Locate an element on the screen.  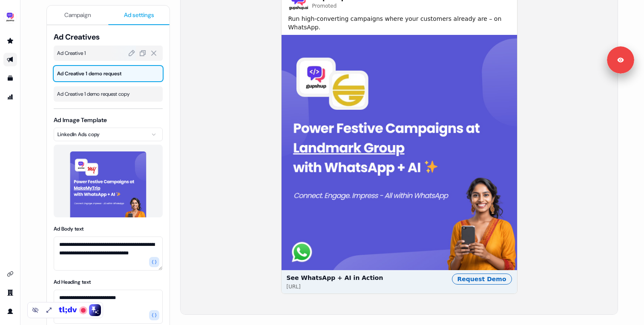
a: Go to templates is located at coordinates (10, 78).